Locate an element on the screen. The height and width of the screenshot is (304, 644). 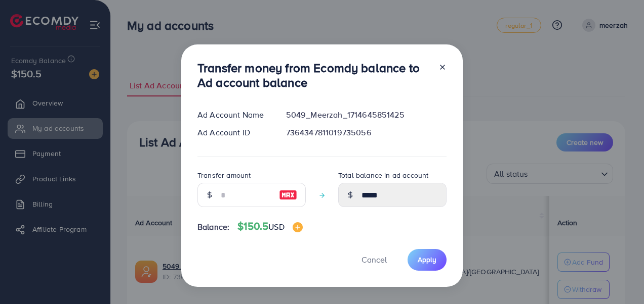
span: Cancel is located at coordinates (374, 260).